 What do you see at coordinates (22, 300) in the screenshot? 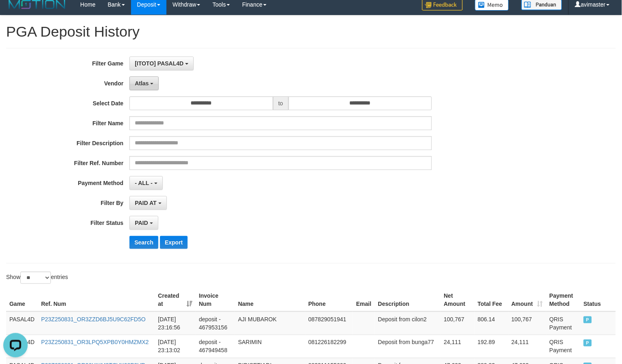
I see `th: Game` at bounding box center [22, 300].